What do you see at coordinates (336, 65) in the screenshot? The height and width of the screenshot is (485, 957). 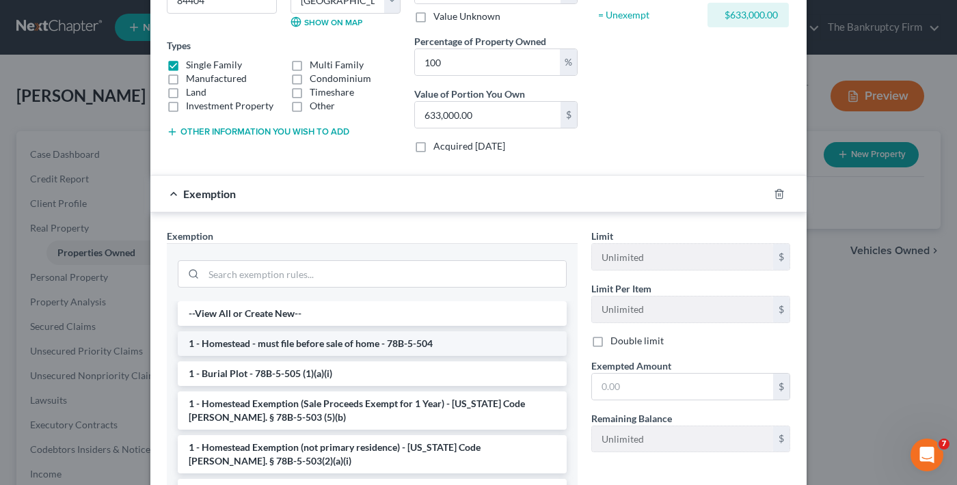 I see `label: Multi Family` at bounding box center [336, 65].